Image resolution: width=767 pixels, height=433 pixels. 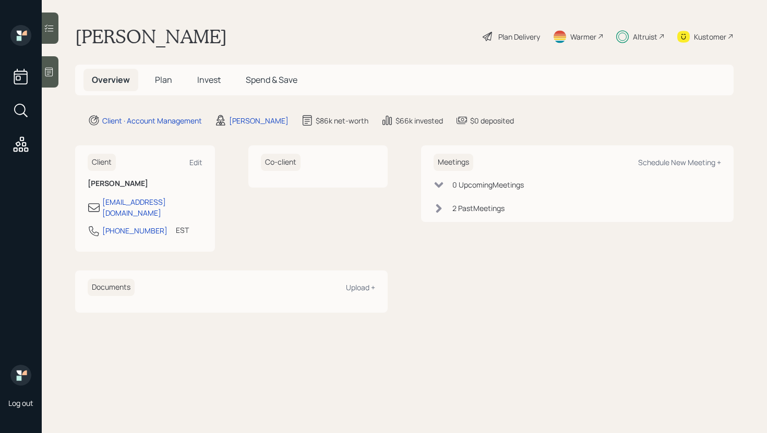 What do you see at coordinates (111, 287) in the screenshot?
I see `h6: Documents` at bounding box center [111, 287].